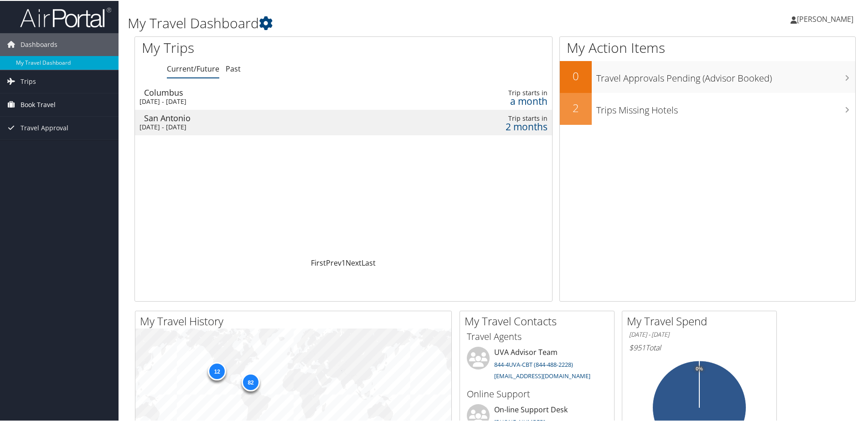  What do you see at coordinates (65, 16) in the screenshot?
I see `img: airportal-logo.png` at bounding box center [65, 16].